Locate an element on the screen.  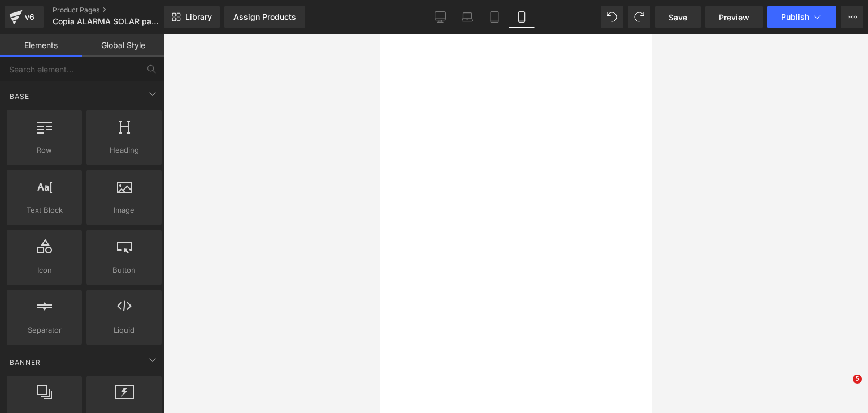
span: Copia ALARMA SOLAR para casas 2 is located at coordinates (107, 22).